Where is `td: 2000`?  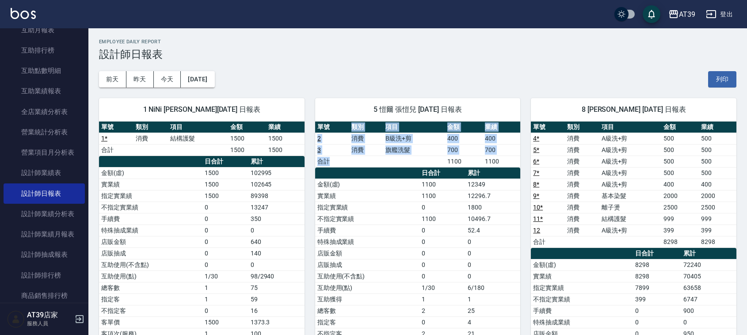
td: 2000 is located at coordinates (718, 196).